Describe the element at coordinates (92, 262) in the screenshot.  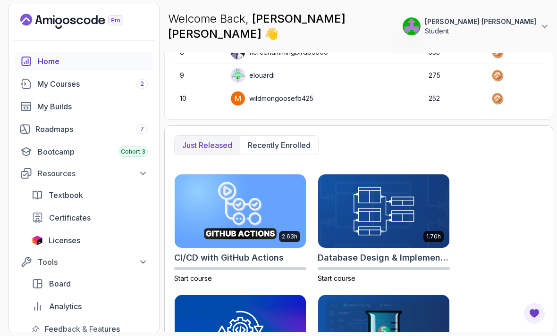
I see `div: Tools` at that location.